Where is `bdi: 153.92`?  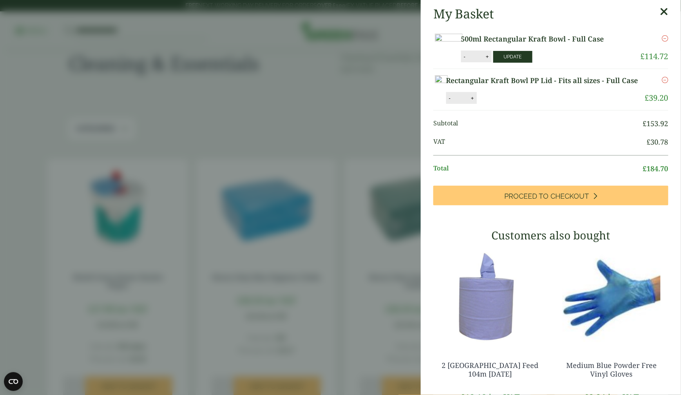 bdi: 153.92 is located at coordinates (656, 123).